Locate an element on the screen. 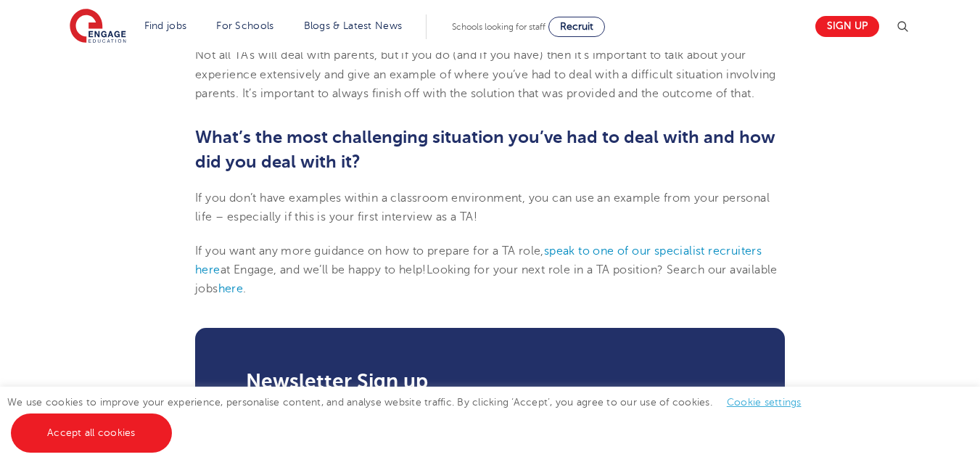 The width and height of the screenshot is (980, 465). span: If you don’t have examples within a classroom environment, you can use an example from your perso... is located at coordinates (482, 207).